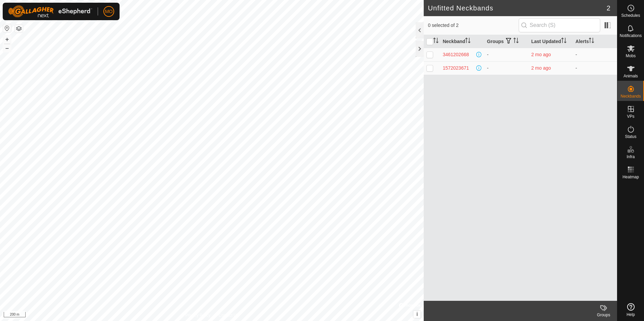 Image resolution: width=644 pixels, height=321 pixels. What do you see at coordinates (603, 315) in the screenshot?
I see `div: Groups` at bounding box center [603, 315].